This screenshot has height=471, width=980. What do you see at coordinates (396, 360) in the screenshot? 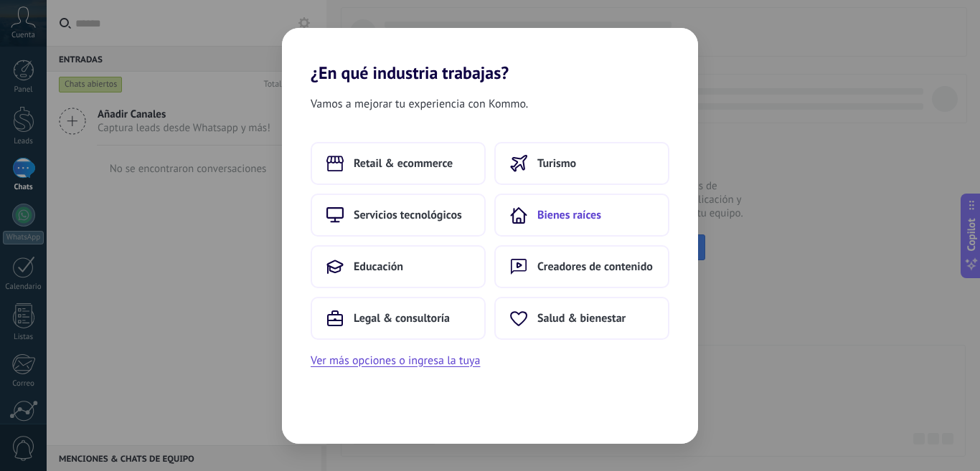
I see `button: Ver más opciones o ingresa la tuya` at bounding box center [396, 360].